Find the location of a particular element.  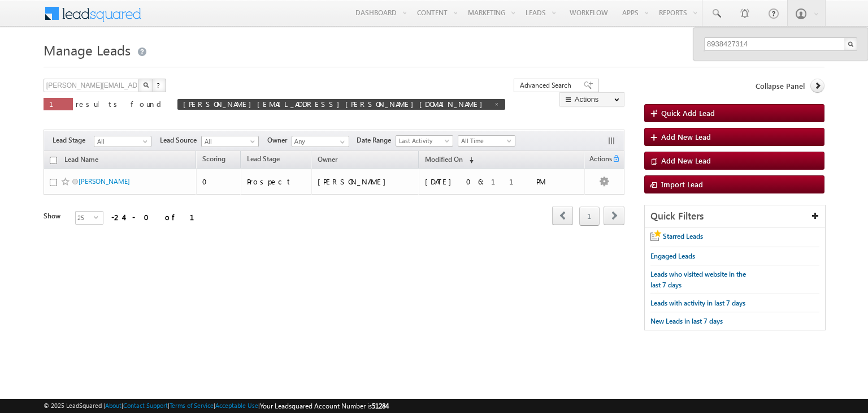

a: All Time is located at coordinates (486, 140).